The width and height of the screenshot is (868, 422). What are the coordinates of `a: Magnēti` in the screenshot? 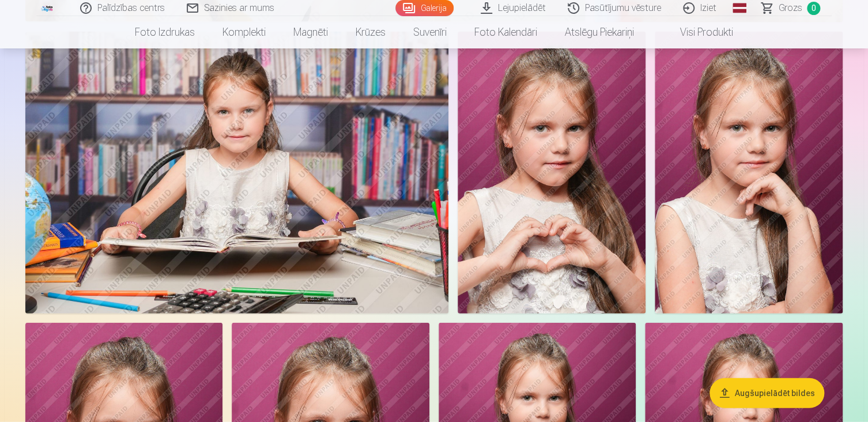 It's located at (311, 33).